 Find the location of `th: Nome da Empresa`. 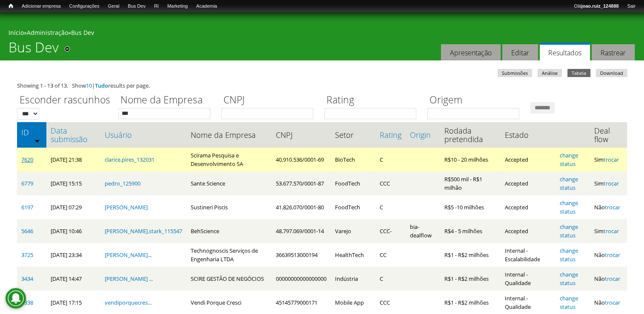

th: Nome da Empresa is located at coordinates (229, 135).